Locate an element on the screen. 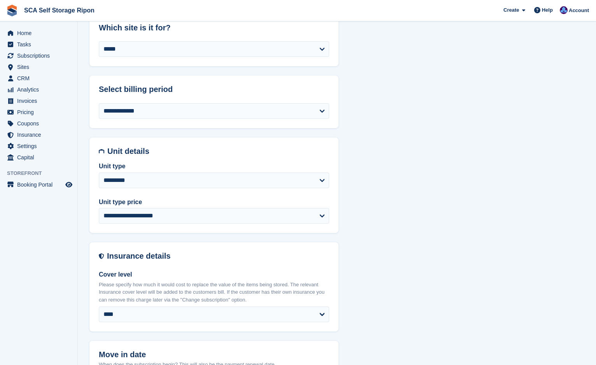 This screenshot has width=596, height=365. h2: Select billing period is located at coordinates (214, 89).